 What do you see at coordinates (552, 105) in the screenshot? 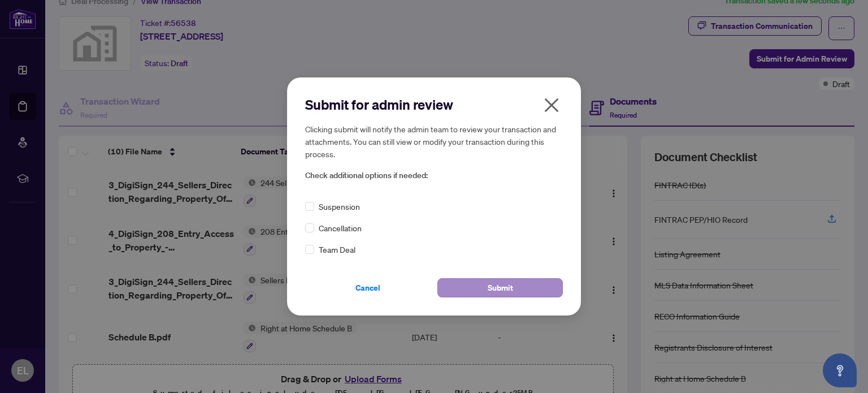
I see `span: close` at bounding box center [552, 105].